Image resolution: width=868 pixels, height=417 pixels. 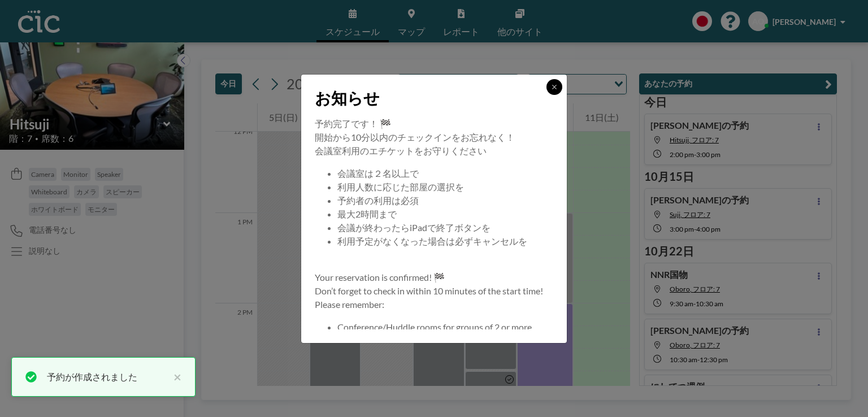 What do you see at coordinates (380, 277) in the screenshot?
I see `span: Your reservation is confirmed! 🏁` at bounding box center [380, 277].